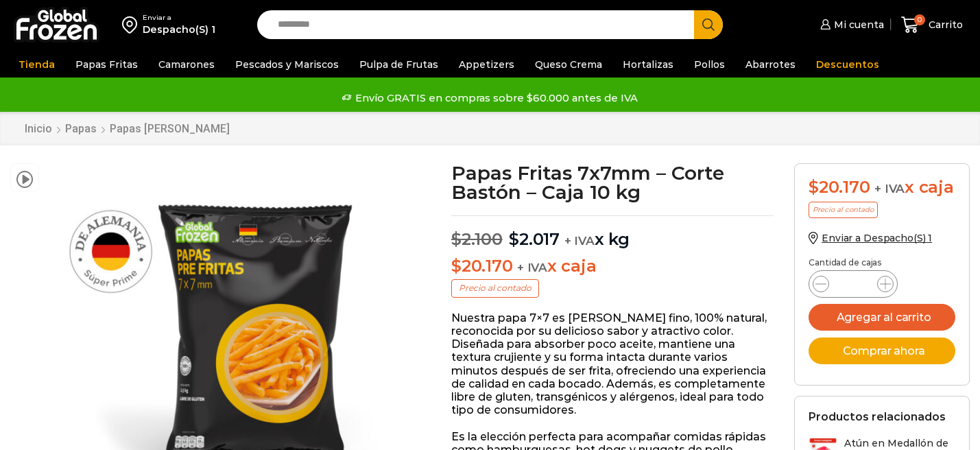  I want to click on button: Comprar ahora, so click(882, 351).